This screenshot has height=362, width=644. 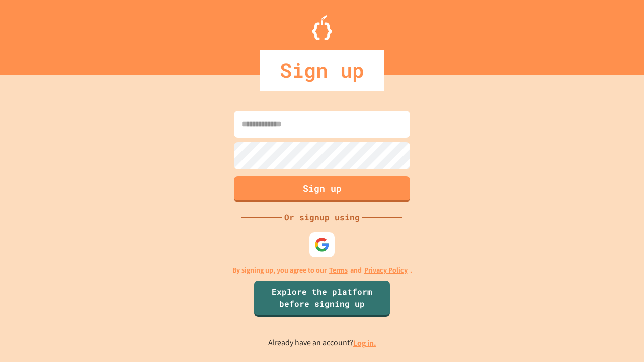 What do you see at coordinates (386, 270) in the screenshot?
I see `a: Privacy Policy` at bounding box center [386, 270].